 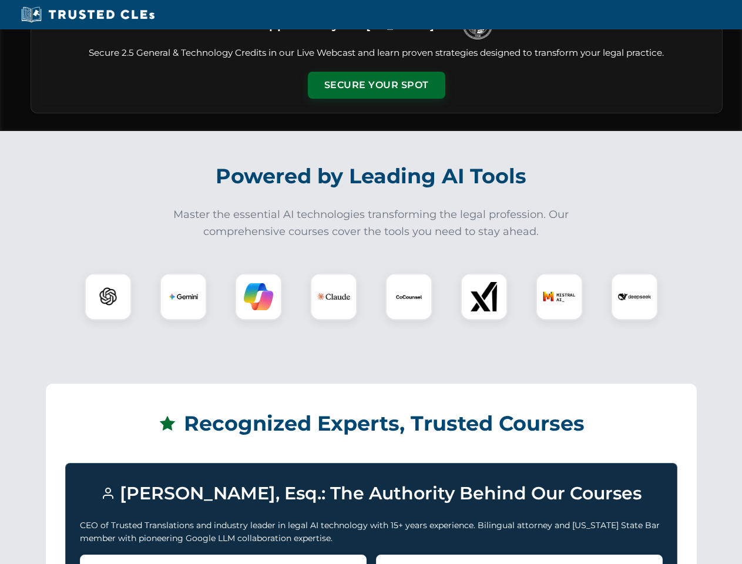 What do you see at coordinates (371, 532) in the screenshot?
I see `p: CEO of Trusted Translations and industry leader in legal AI technology with 15+ years experience....` at bounding box center [371, 532].